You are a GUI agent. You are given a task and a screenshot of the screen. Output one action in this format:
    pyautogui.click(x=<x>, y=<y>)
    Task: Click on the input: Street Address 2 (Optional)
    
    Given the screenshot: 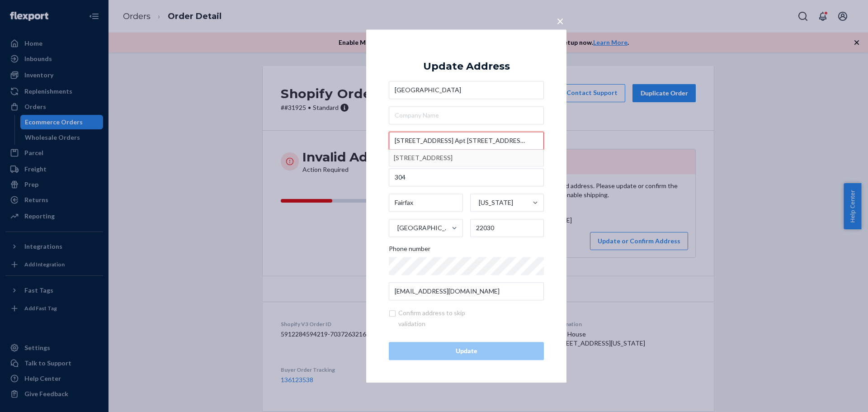 What is the action you would take?
    pyautogui.click(x=466, y=177)
    